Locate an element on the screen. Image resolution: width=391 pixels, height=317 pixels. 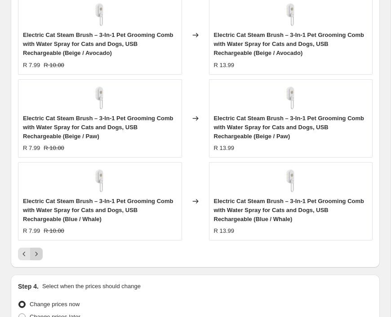
button: Next is located at coordinates (36, 254).